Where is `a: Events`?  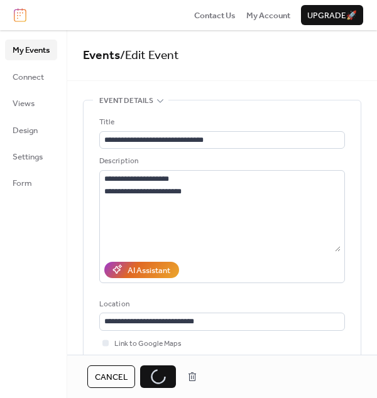
a: Events is located at coordinates (101, 55).